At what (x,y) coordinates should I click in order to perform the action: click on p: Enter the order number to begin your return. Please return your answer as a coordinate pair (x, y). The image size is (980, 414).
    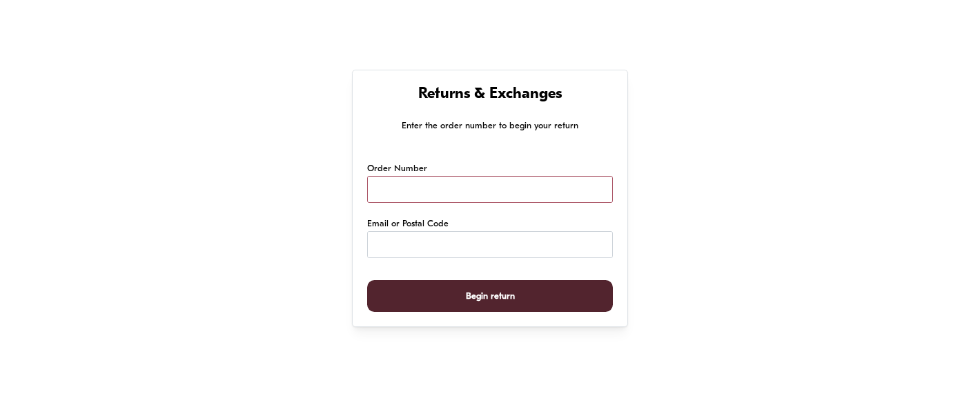
    Looking at the image, I should click on (490, 125).